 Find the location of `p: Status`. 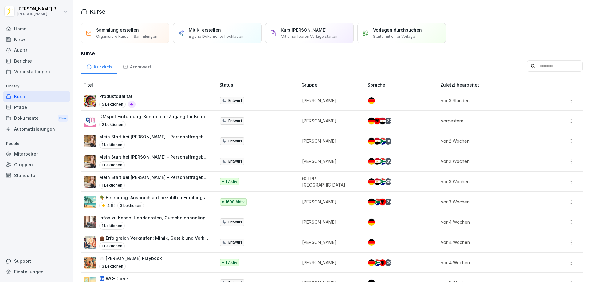

p: Status is located at coordinates (259, 85).